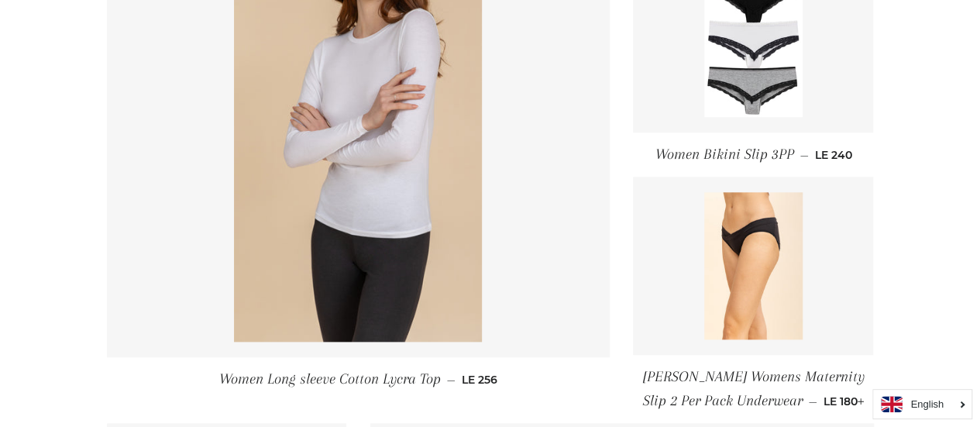 The width and height of the screenshot is (980, 427). Describe the element at coordinates (927, 403) in the screenshot. I see `i: English` at that location.